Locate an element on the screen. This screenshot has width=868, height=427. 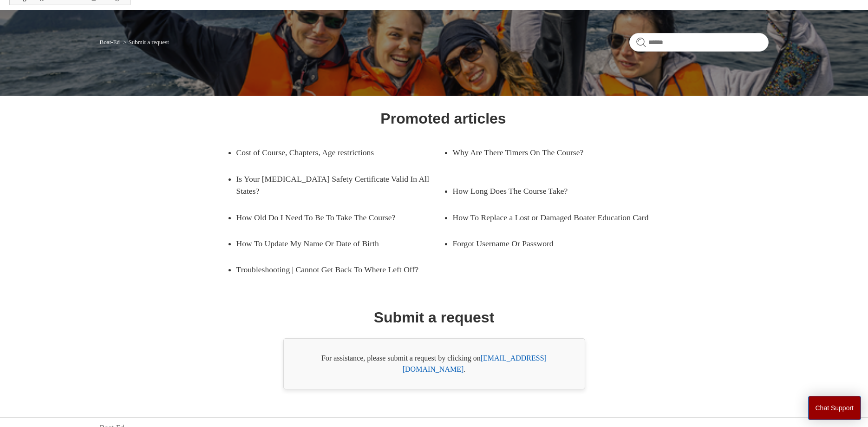
li: Submit a request is located at coordinates (145, 42).